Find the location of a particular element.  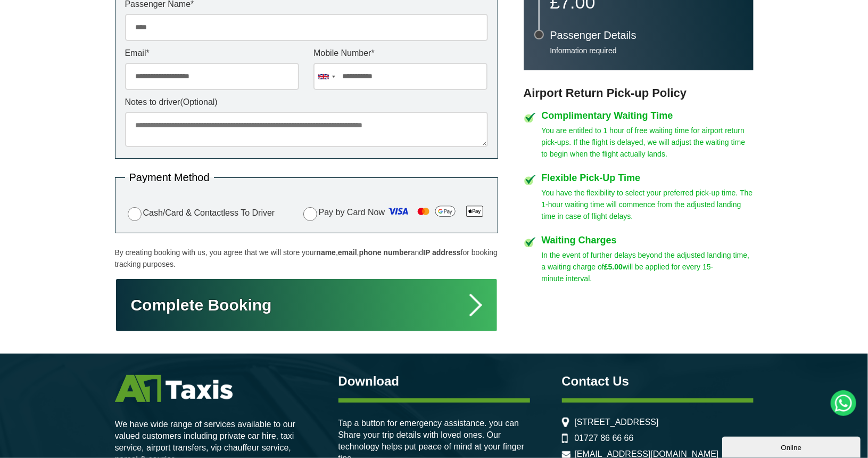

h3: Airport Return Pick-up Policy is located at coordinates (639, 93).